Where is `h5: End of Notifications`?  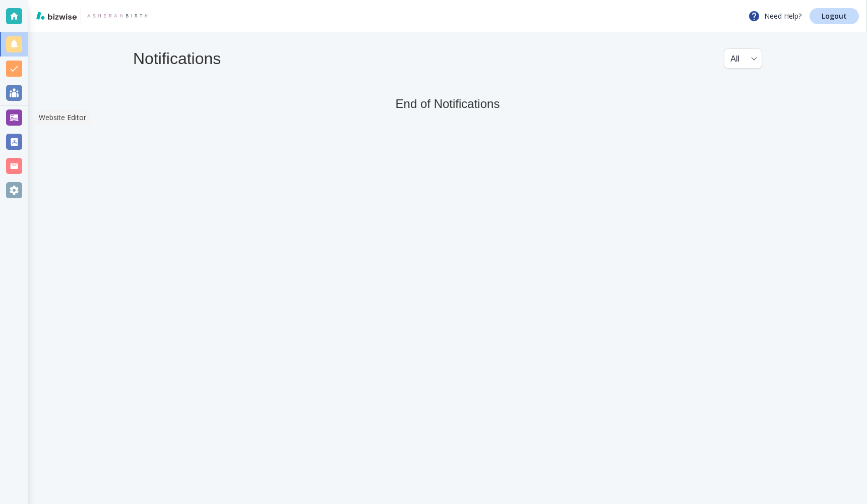 h5: End of Notifications is located at coordinates (447, 104).